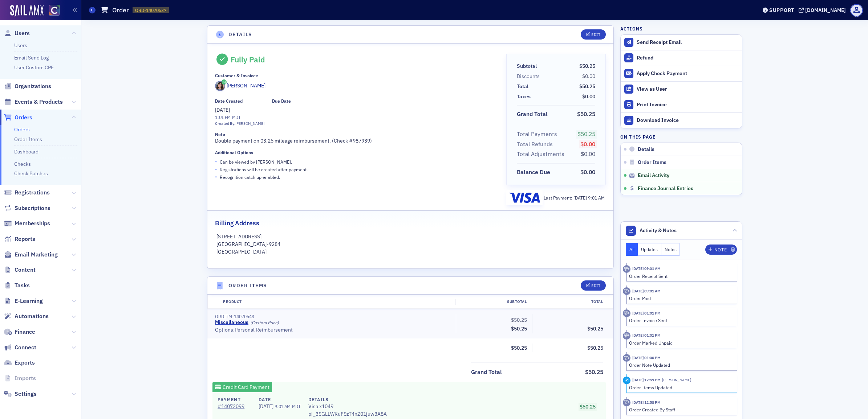 This screenshot has height=419, width=868. Describe the element at coordinates (687, 58) in the screenshot. I see `div: Refund` at that location.